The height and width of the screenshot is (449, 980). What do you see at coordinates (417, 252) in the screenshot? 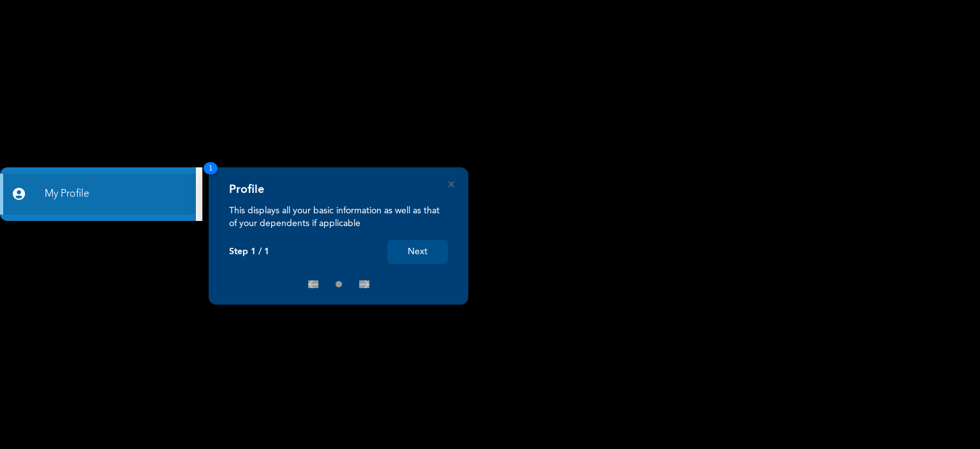
I see `button: Next` at bounding box center [417, 252].